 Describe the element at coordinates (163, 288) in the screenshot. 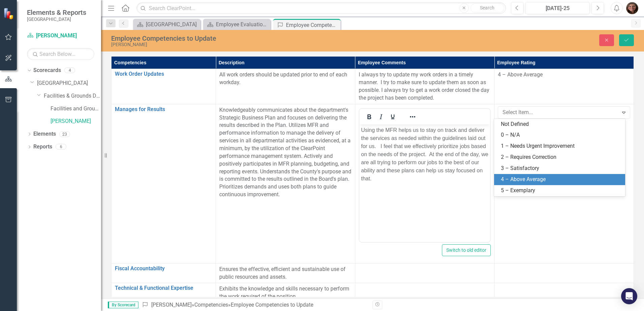

I see `a: Technical & Functional Expertise` at that location.